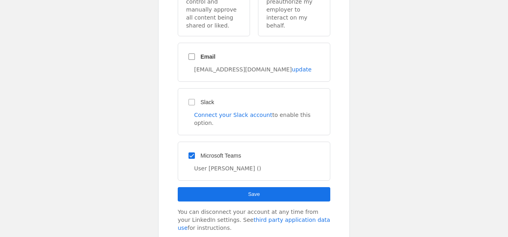 The image size is (508, 237). Describe the element at coordinates (208, 57) in the screenshot. I see `span: Email` at that location.